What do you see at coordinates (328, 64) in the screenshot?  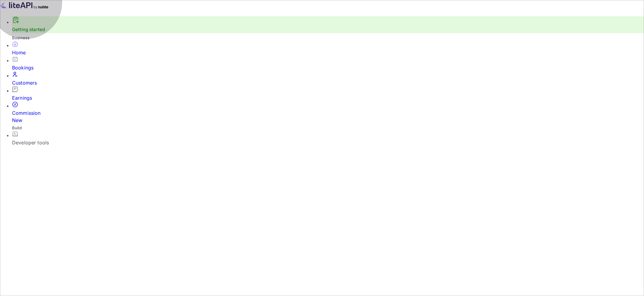 I see `a: Bookings` at bounding box center [328, 64].